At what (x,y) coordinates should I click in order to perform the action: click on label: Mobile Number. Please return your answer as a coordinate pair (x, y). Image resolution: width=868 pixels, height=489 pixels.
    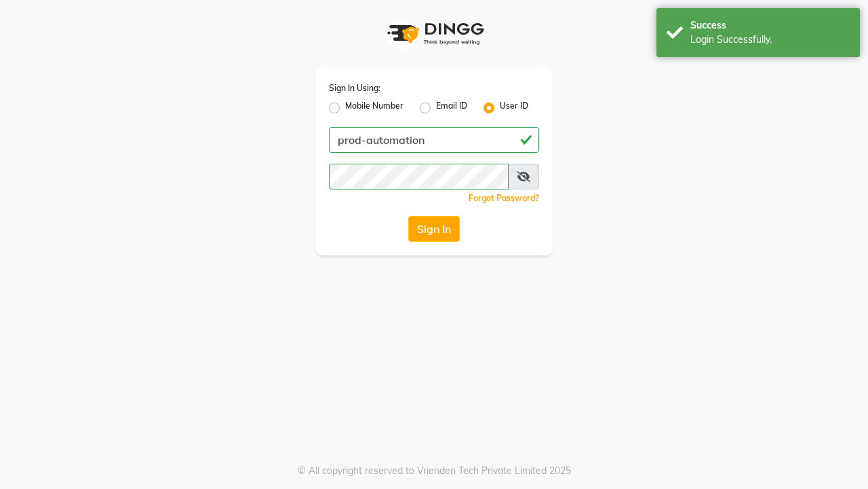
    Looking at the image, I should click on (375, 108).